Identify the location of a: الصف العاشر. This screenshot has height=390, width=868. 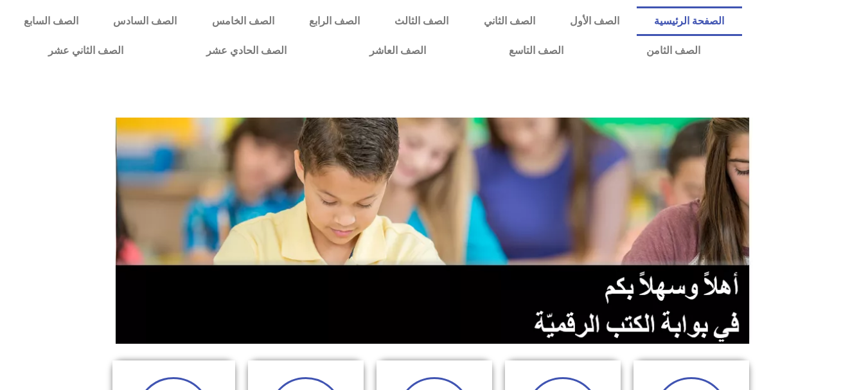
(397, 50).